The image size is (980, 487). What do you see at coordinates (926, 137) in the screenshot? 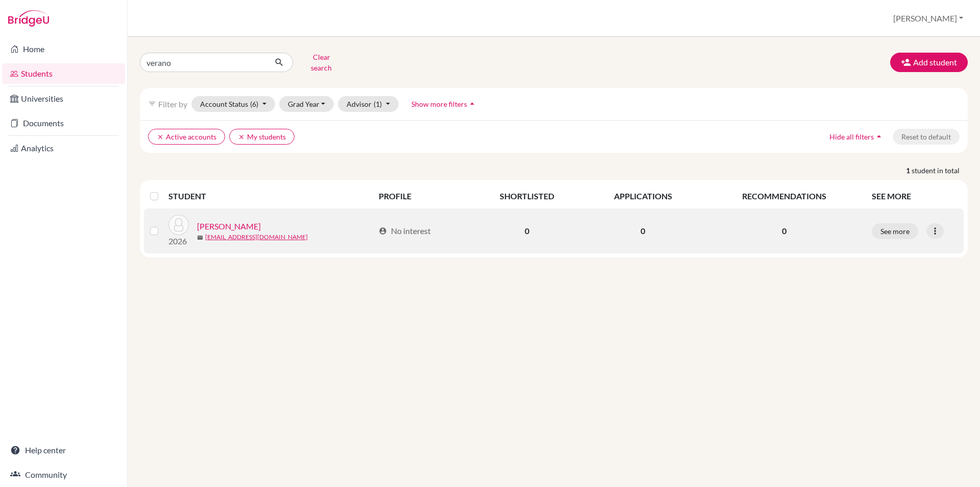
I see `button: Reset to default` at bounding box center [926, 137].